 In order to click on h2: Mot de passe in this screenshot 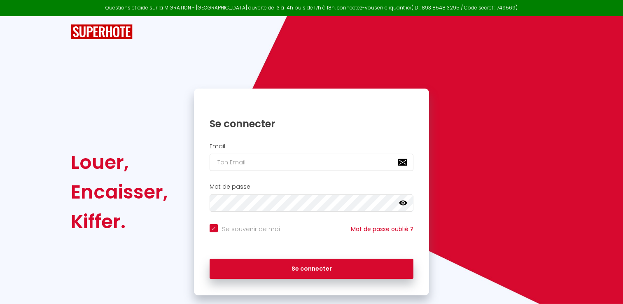, I will do `click(312, 186)`.